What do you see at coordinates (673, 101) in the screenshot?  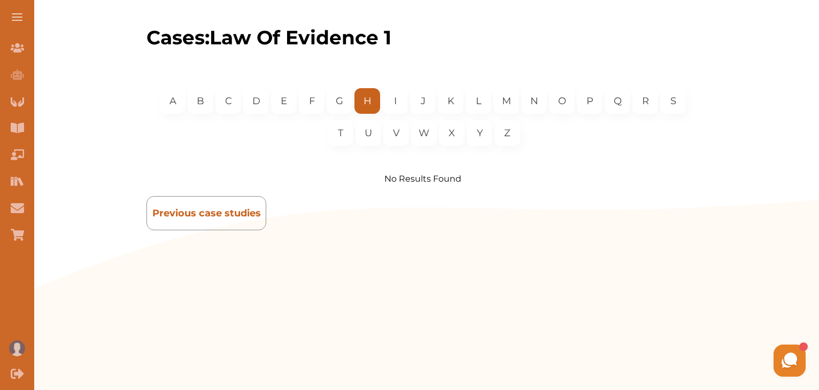 I see `p: S` at bounding box center [673, 101].